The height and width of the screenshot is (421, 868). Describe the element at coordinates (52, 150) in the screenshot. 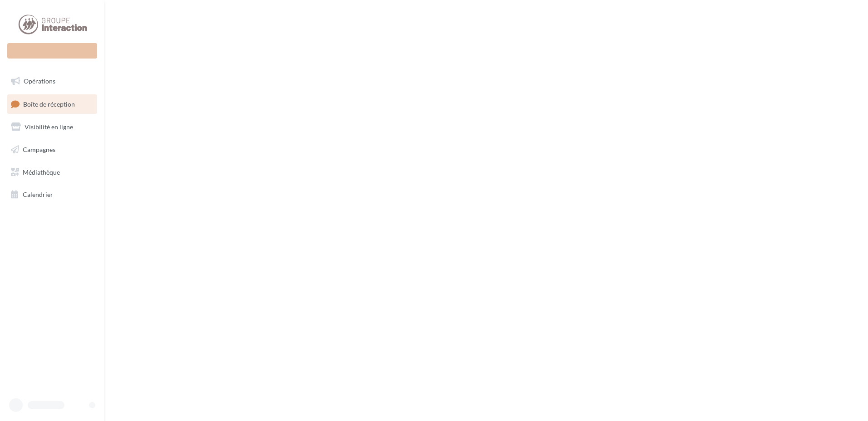

I see `a: Campagnes` at that location.